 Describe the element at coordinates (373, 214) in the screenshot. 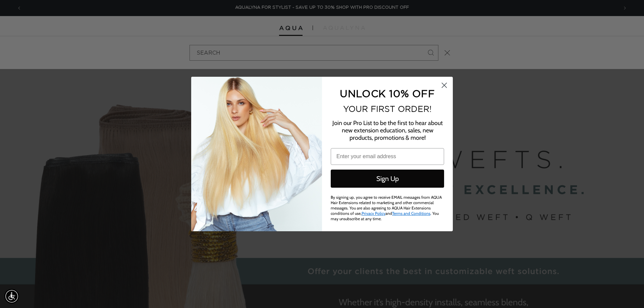

I see `a: Privacy Policy` at that location.